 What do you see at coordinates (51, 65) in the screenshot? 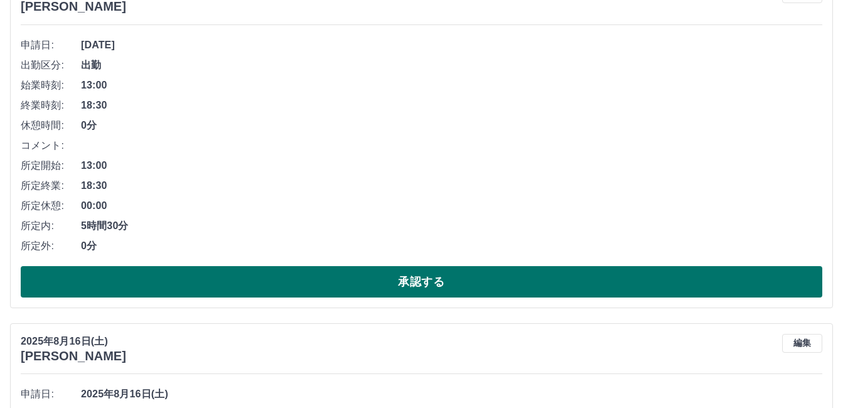
I see `span: 出勤区分:` at bounding box center [51, 65].